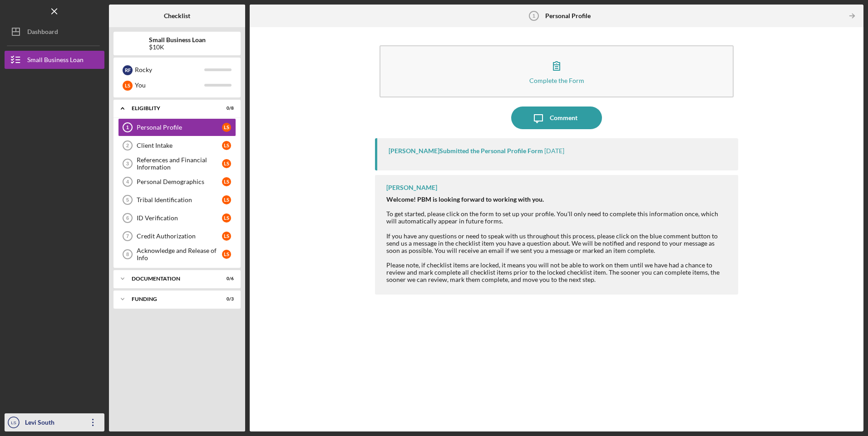 This screenshot has width=868, height=436. What do you see at coordinates (127, 237) in the screenshot?
I see `tspan: 7` at bounding box center [127, 237].